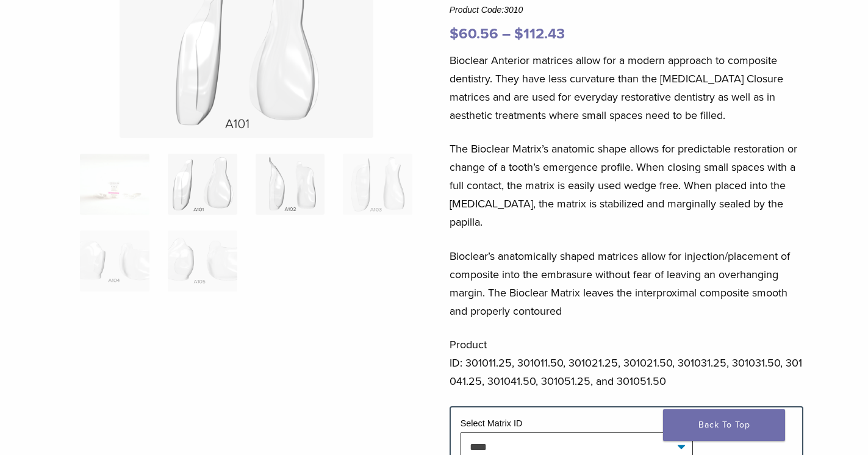 This screenshot has width=868, height=455. I want to click on img: Original Anterior Matrix - A Series - Image 2, so click(203, 184).